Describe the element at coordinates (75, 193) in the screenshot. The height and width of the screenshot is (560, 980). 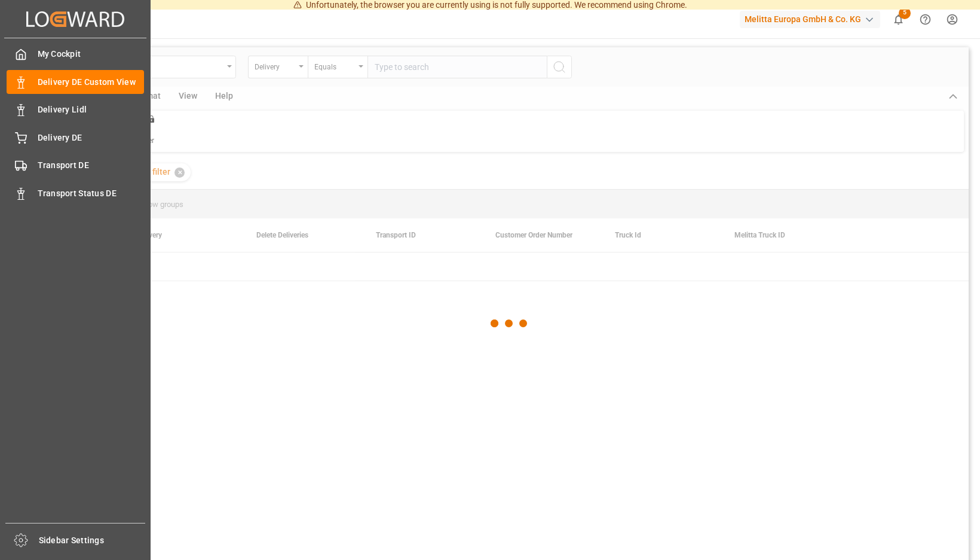
I see `a: Transport Status DE` at that location.